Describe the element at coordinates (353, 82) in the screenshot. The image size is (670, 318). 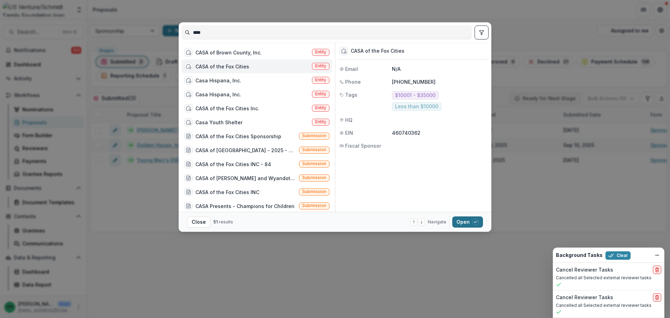
I see `span: Phone` at that location.